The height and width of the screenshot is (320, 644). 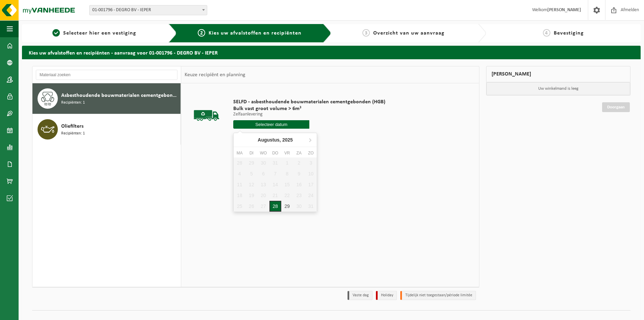 I want to click on div: 29, so click(x=287, y=206).